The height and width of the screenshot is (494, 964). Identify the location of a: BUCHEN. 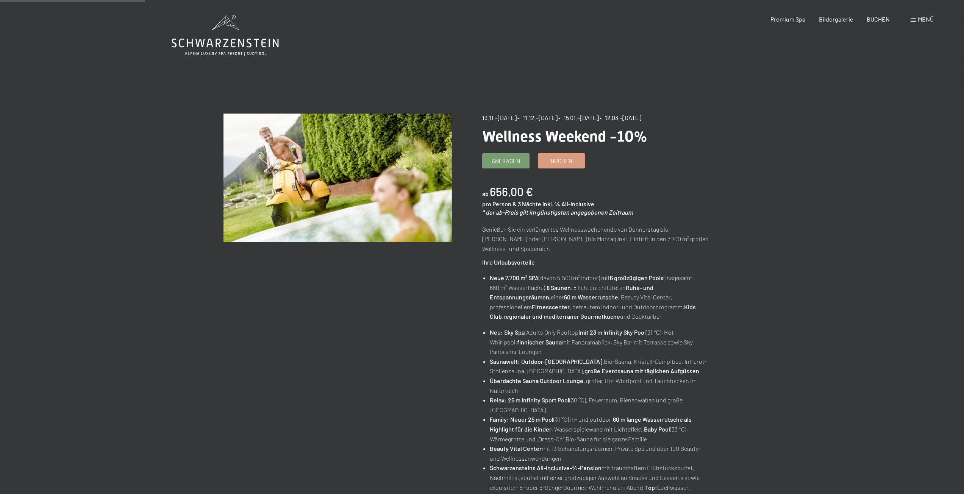
(878, 19).